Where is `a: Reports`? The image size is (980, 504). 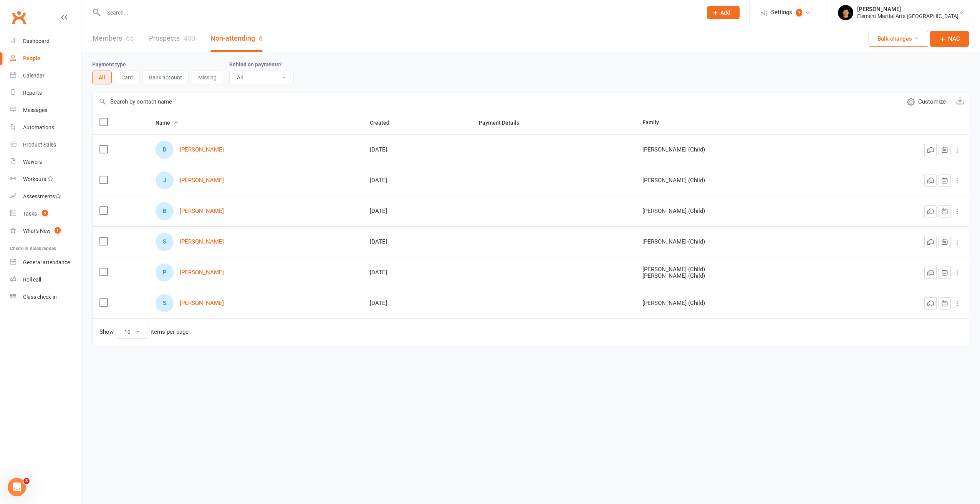
a: Reports is located at coordinates (46, 93).